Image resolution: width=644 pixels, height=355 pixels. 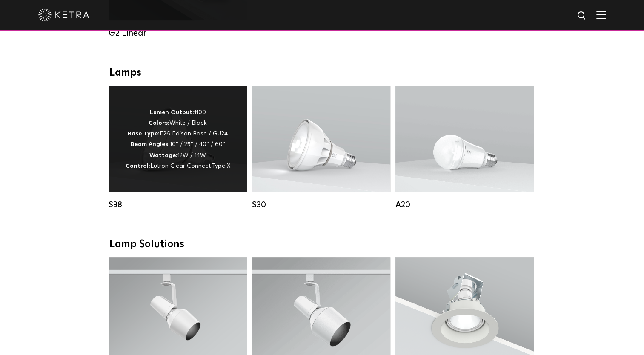 What do you see at coordinates (178, 147) in the screenshot?
I see `a: S38 Lumen Output:1100Colors:White / BlackBase Type:E26 Edison Base / GU24Beam Angles:10° / 25° / ...` at bounding box center [178, 147].